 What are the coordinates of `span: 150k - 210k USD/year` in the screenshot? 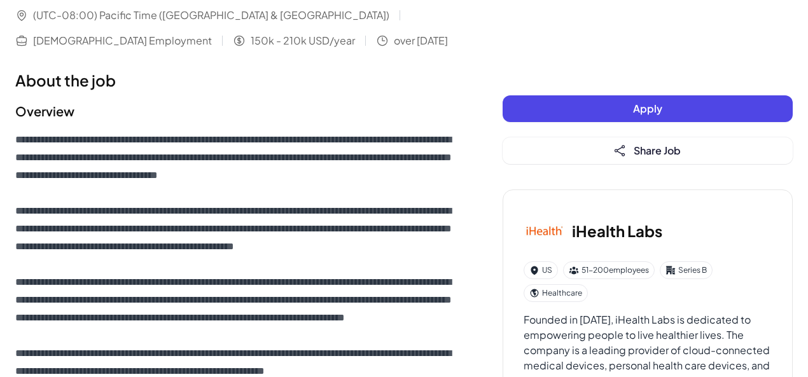 It's located at (303, 41).